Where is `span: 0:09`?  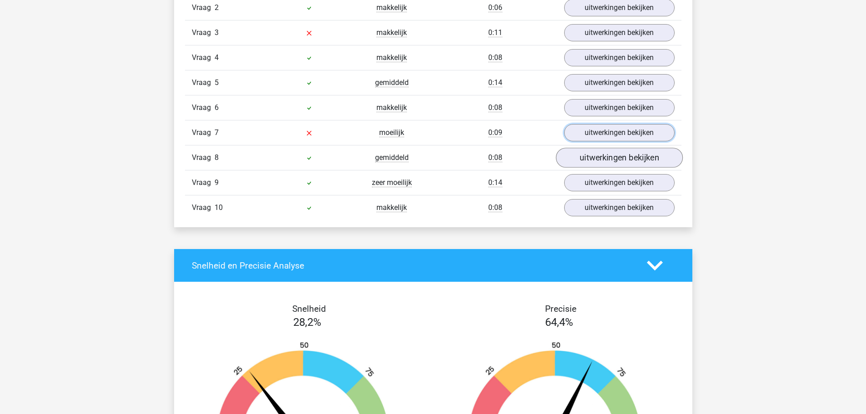 span: 0:09 is located at coordinates (495, 133).